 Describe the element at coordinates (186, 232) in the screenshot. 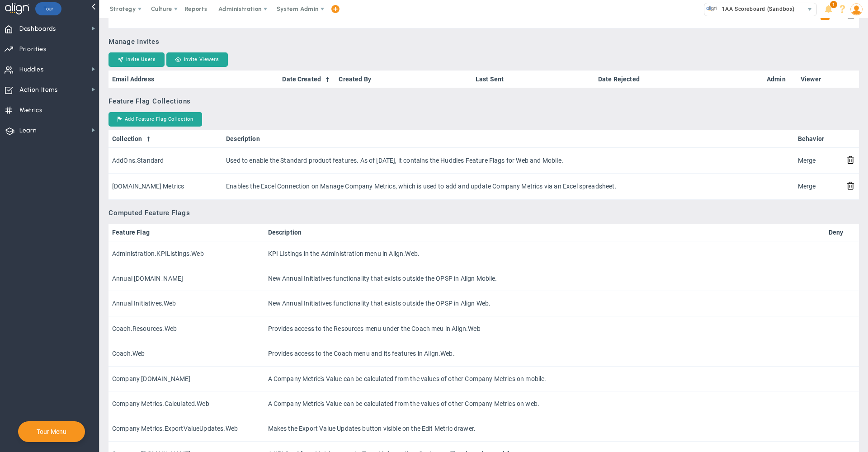

I see `th: Feature Flag` at that location.